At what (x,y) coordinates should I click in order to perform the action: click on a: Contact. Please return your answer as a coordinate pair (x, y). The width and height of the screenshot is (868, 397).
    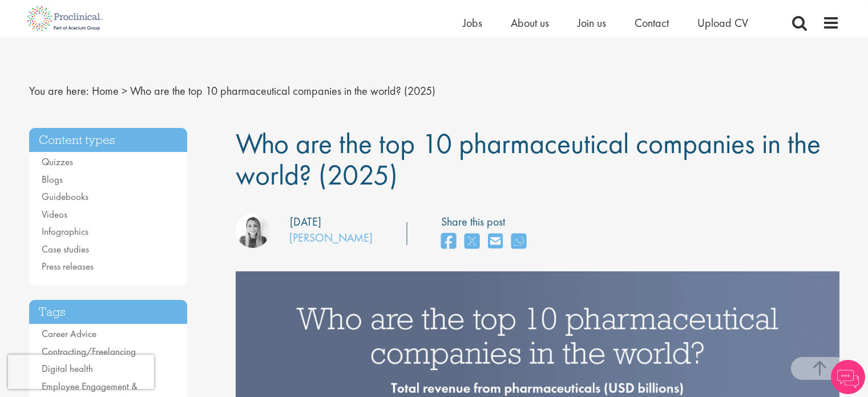
    Looking at the image, I should click on (652, 23).